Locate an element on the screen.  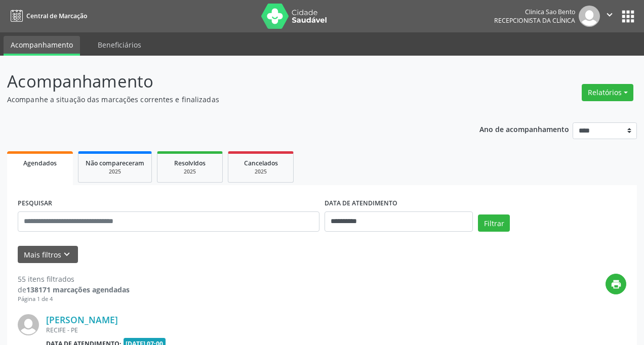
button: Relatórios is located at coordinates (608, 93).